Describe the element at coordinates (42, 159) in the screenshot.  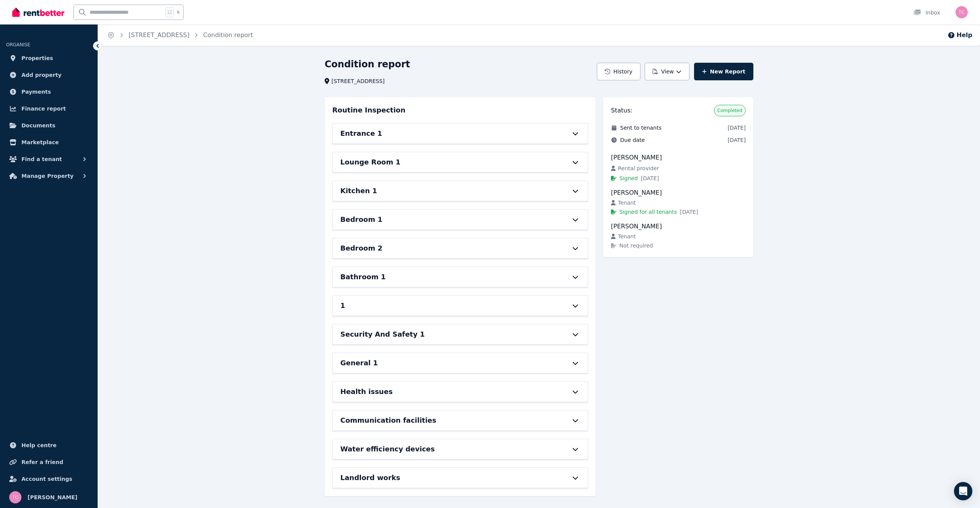
I see `span: Find a tenant` at that location.